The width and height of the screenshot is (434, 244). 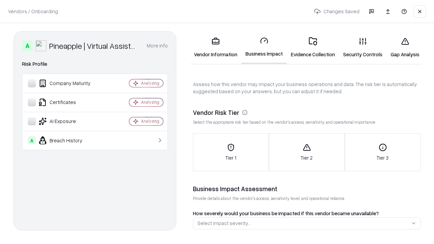 What do you see at coordinates (307, 88) in the screenshot?
I see `p: Assess how this vendor may impact your business operations and data. The risk tier is automatical...` at bounding box center [307, 88].